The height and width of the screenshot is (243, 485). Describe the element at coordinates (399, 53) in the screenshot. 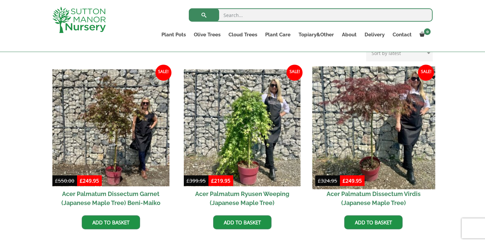

I see `select: Shop order` at that location.